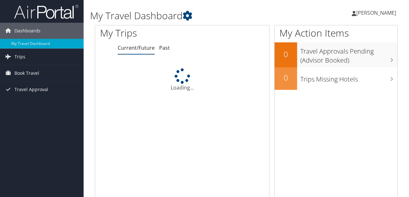  What do you see at coordinates (146, 33) in the screenshot?
I see `h1: My Trips` at bounding box center [146, 33].